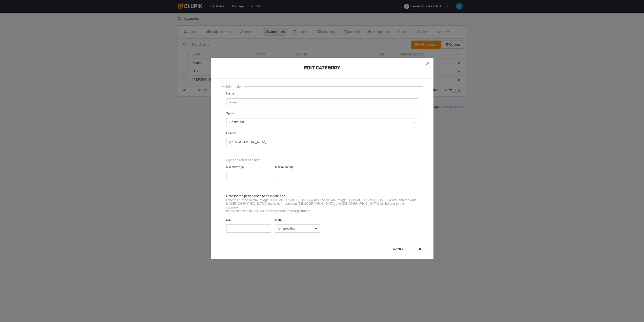 This screenshot has height=322, width=644. Describe the element at coordinates (322, 72) in the screenshot. I see `h2: Edit Category` at that location.